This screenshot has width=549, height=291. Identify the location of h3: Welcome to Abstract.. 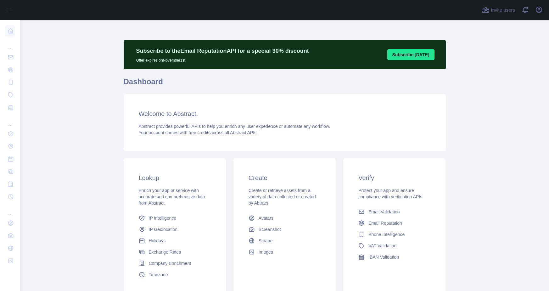
(285, 114).